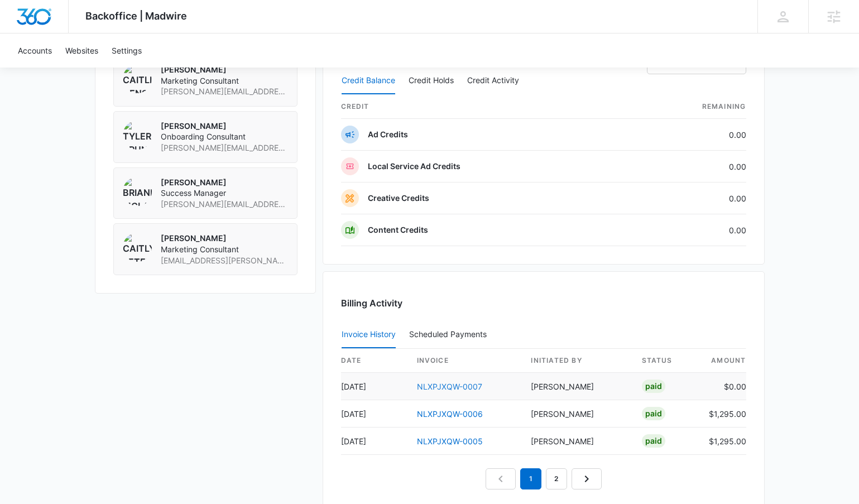  Describe the element at coordinates (34, 50) in the screenshot. I see `a: Accounts` at that location.